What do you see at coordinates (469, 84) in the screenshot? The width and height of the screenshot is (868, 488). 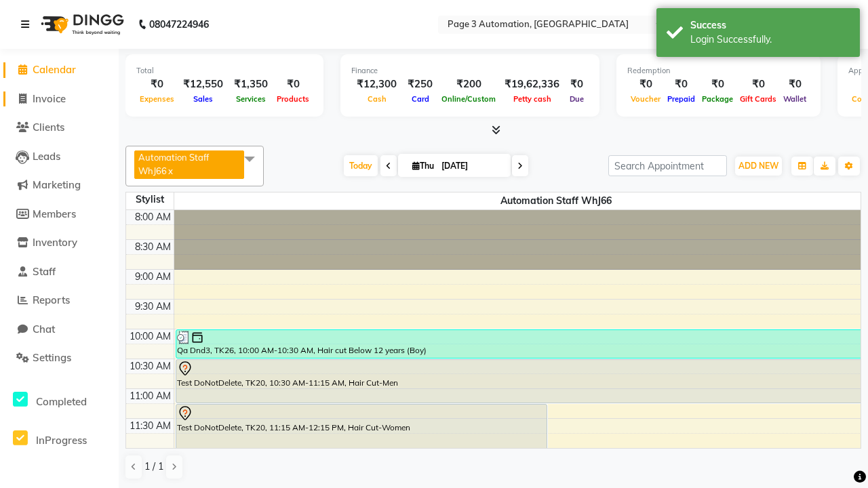 I see `div: ₹200` at bounding box center [469, 84].